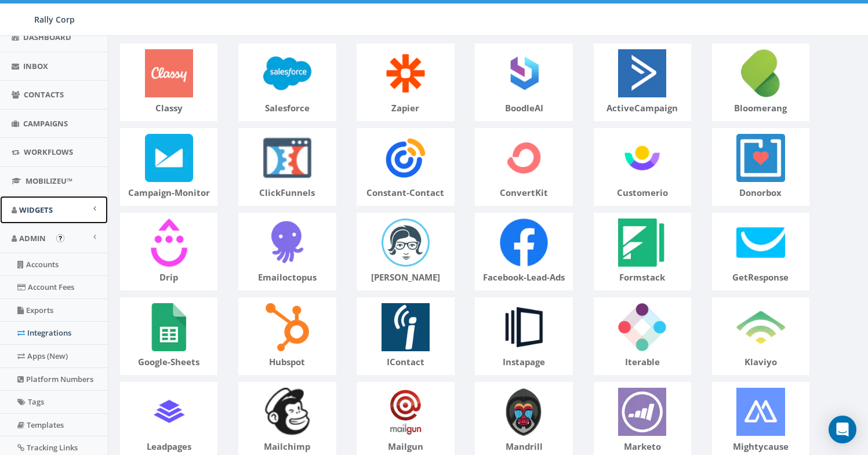  Describe the element at coordinates (523, 193) in the screenshot. I see `p: convertKit` at that location.